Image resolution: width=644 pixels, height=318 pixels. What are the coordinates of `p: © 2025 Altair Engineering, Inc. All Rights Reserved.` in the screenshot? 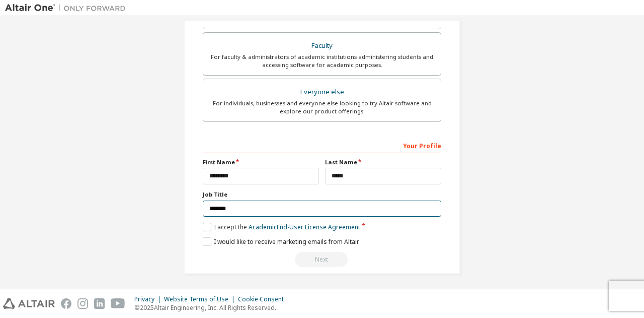 It's located at (211, 307).